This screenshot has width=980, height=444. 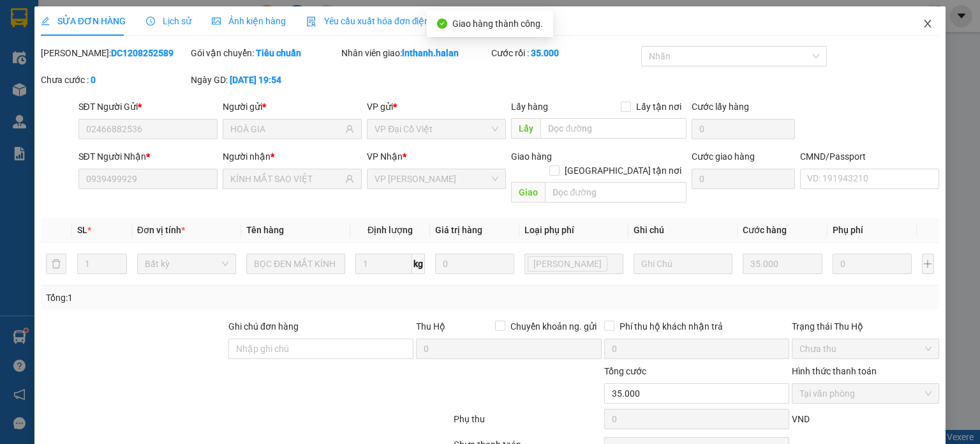 What do you see at coordinates (56, 264) in the screenshot?
I see `button: delete` at bounding box center [56, 264].